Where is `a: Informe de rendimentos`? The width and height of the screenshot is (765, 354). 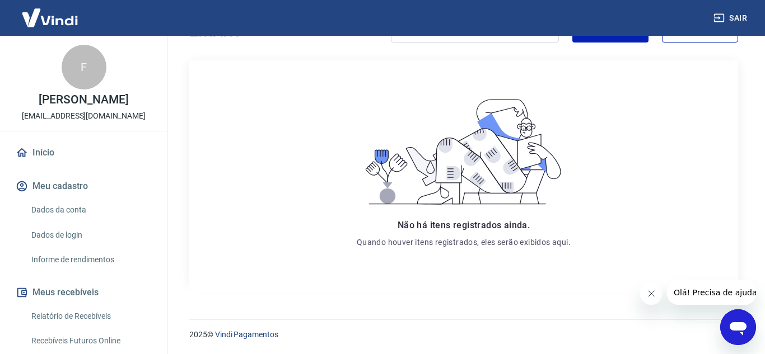
a: Informe de rendimentos is located at coordinates (90, 260).